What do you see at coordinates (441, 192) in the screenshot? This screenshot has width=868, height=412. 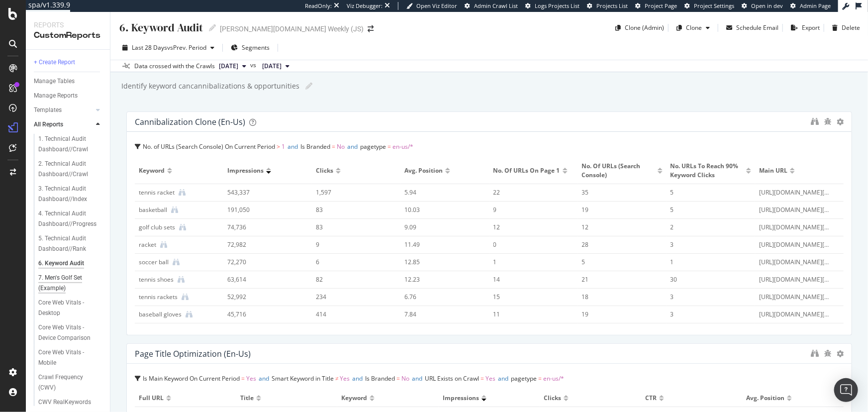 I see `div: 5.94` at bounding box center [441, 192].